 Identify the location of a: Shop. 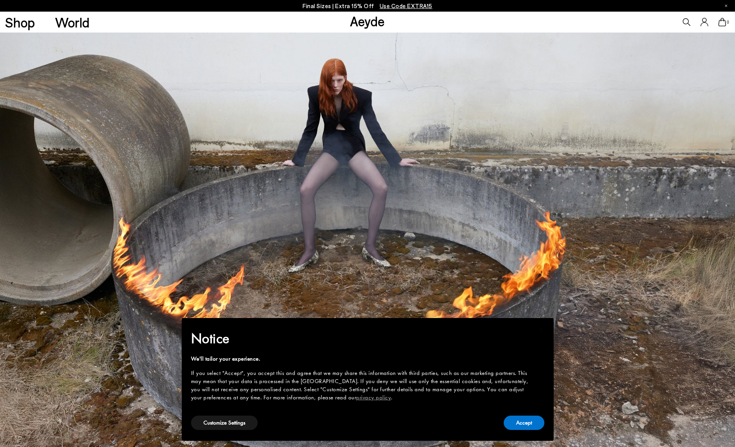
(20, 22).